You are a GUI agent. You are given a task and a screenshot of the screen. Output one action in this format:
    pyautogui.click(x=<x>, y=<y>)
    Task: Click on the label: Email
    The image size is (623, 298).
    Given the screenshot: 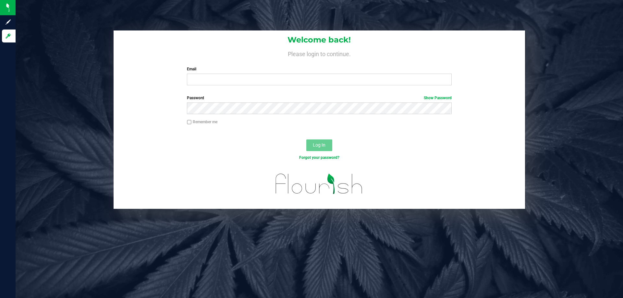 What is the action you would take?
    pyautogui.click(x=319, y=69)
    